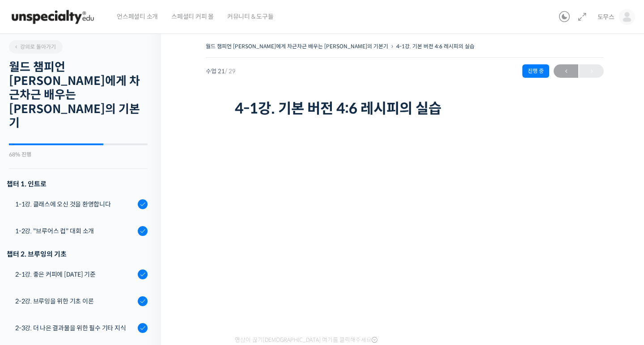 The image size is (644, 345). I want to click on span: / 29, so click(230, 71).